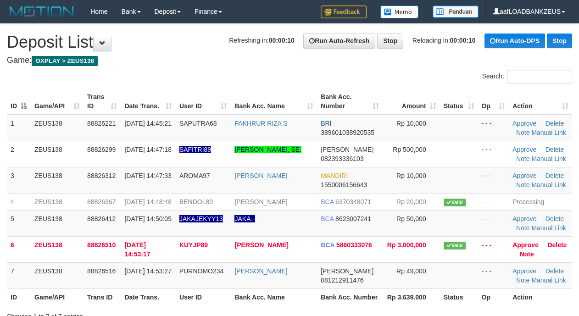 The image size is (579, 316). I want to click on span: Rp 50,000, so click(411, 219).